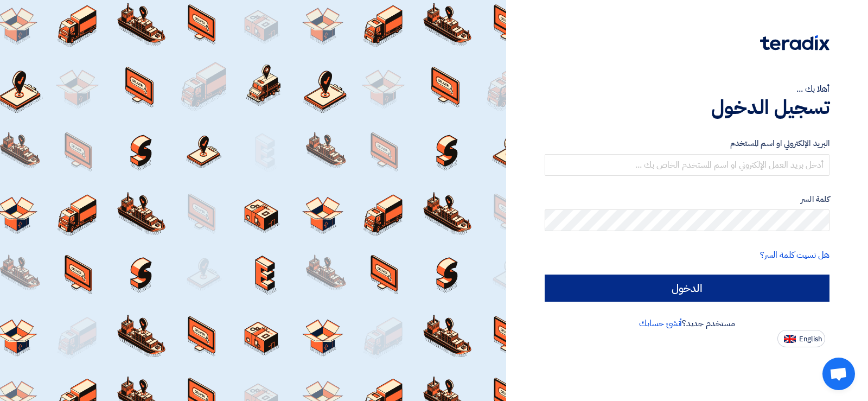 This screenshot has height=401, width=868. What do you see at coordinates (795, 43) in the screenshot?
I see `img: Teradix logo` at bounding box center [795, 43].